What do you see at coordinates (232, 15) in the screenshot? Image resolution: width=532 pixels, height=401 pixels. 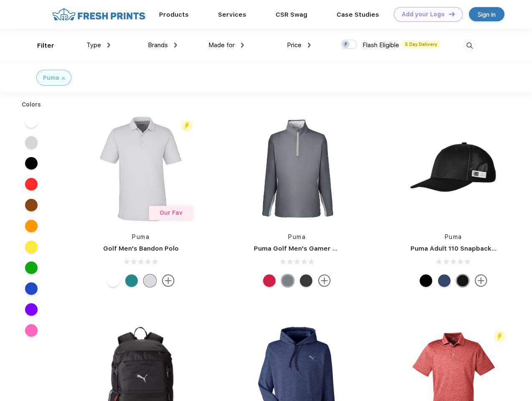 I see `a: Services` at bounding box center [232, 15].